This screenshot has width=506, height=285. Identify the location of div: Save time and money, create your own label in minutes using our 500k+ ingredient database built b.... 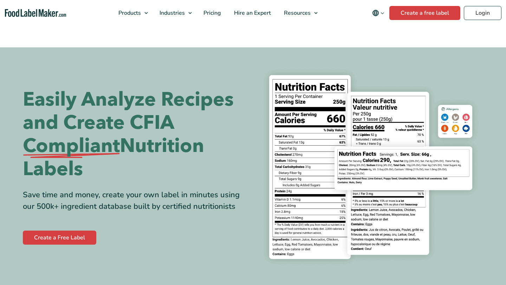
(135, 201).